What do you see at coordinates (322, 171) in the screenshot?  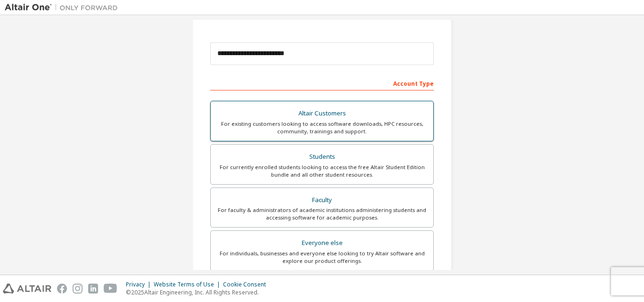 I see `div: For currently enrolled students looking to access the free Altair Student Edition bundle and all ...` at bounding box center [322, 171].